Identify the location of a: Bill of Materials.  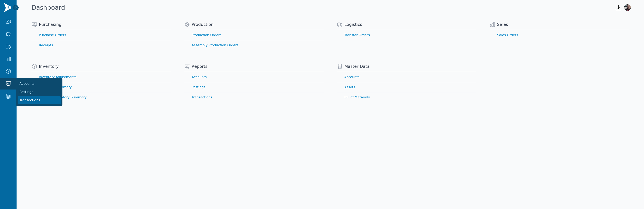
(407, 97).